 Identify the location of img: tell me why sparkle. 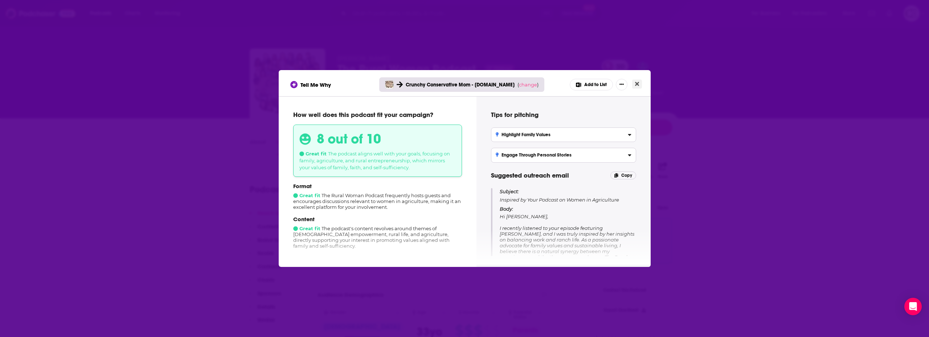
(294, 85).